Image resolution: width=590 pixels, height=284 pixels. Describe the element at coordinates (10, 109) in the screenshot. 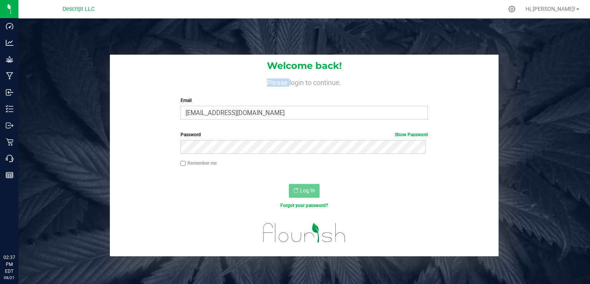

I see `inline-svg: Inventory` at that location.